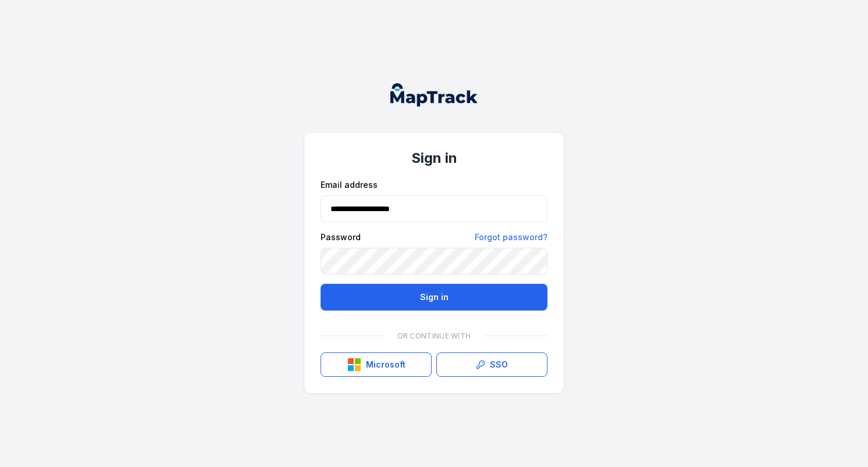 This screenshot has height=467, width=868. Describe the element at coordinates (434, 297) in the screenshot. I see `button: Sign in` at that location.